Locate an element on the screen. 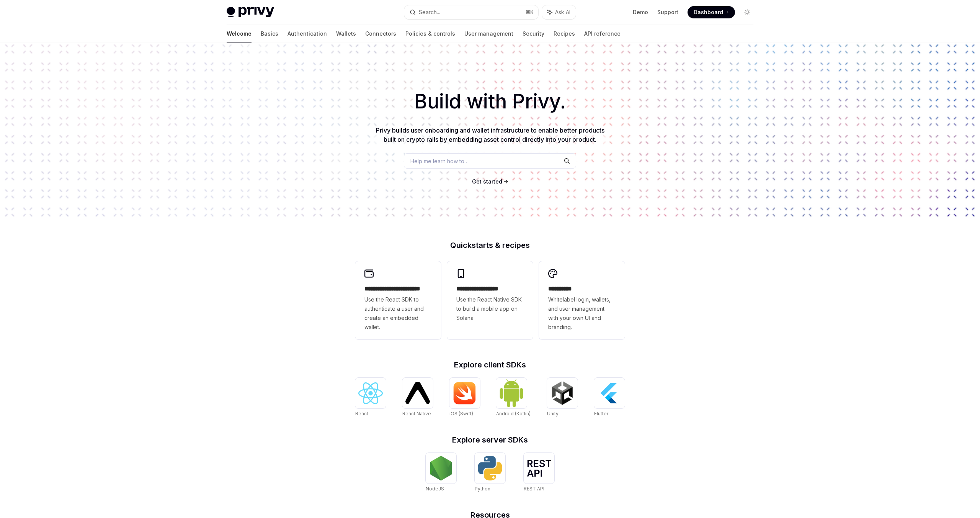 Image resolution: width=980 pixels, height=518 pixels. a: User management is located at coordinates (489, 34).